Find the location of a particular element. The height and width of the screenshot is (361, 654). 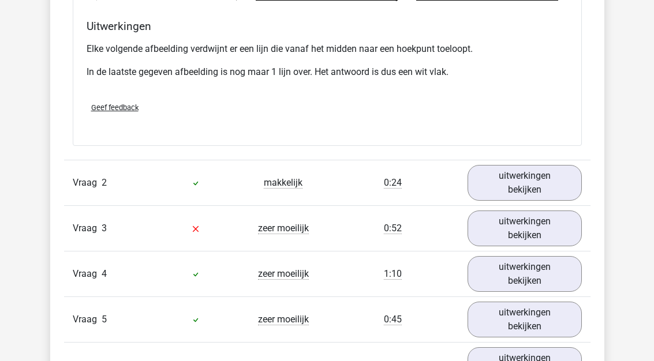

span: 4 is located at coordinates (104, 274).